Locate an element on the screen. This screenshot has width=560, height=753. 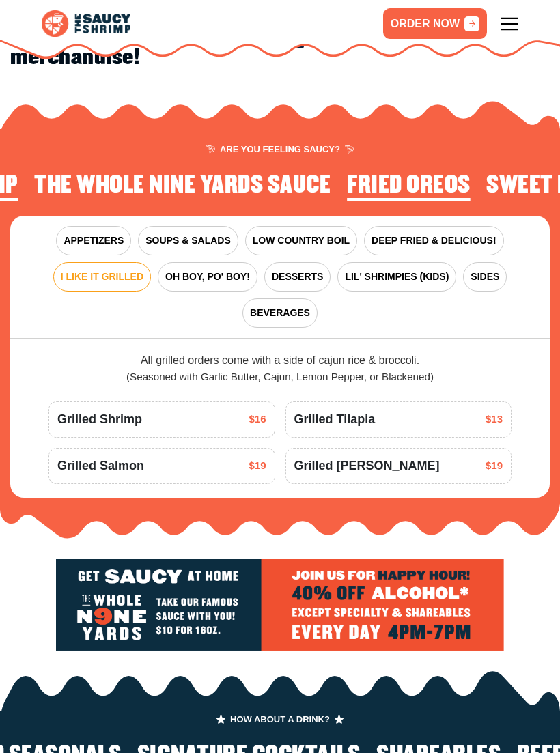
button: LOW COUNTRY BOIL is located at coordinates (301, 240).